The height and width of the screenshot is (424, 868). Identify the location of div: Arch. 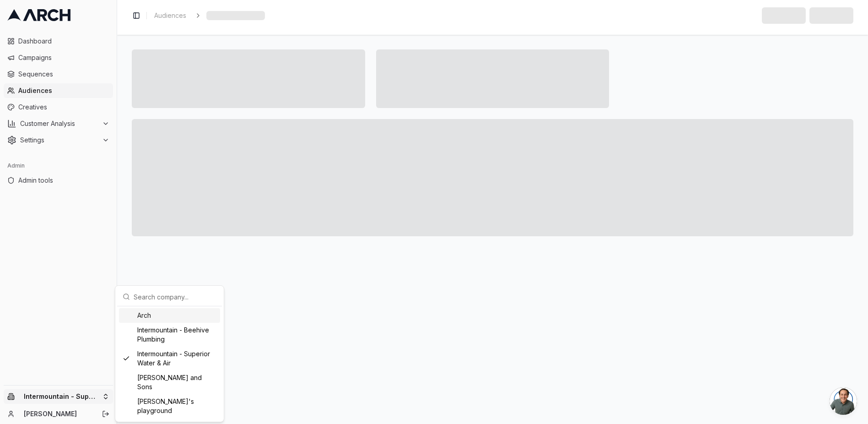
(169, 316).